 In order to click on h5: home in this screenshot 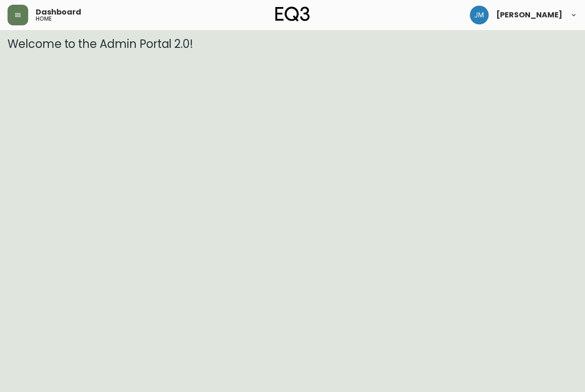, I will do `click(44, 19)`.